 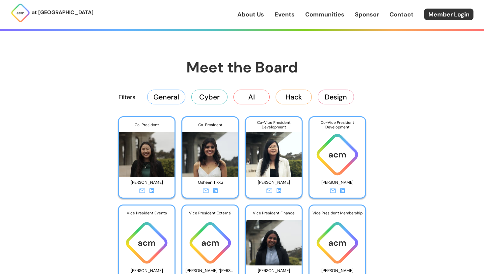 What do you see at coordinates (336, 97) in the screenshot?
I see `button: Design` at bounding box center [336, 97].